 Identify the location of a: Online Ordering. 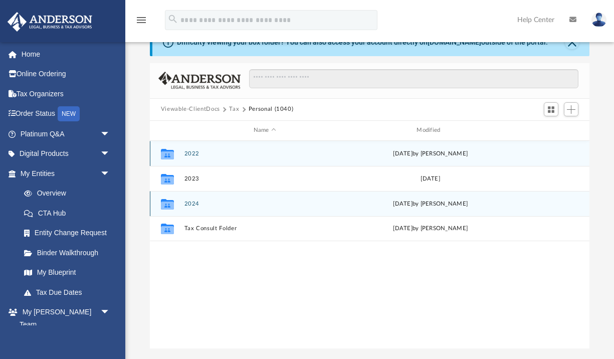
(66, 74).